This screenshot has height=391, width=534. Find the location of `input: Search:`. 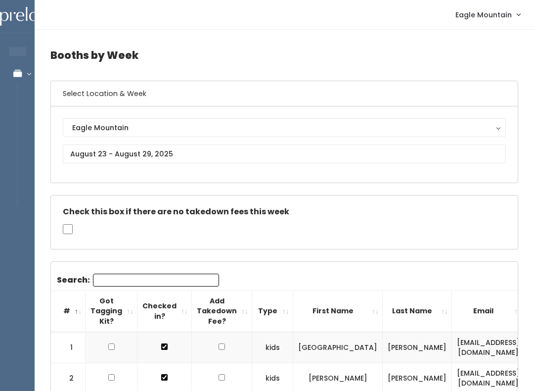

input: Search: is located at coordinates (156, 280).